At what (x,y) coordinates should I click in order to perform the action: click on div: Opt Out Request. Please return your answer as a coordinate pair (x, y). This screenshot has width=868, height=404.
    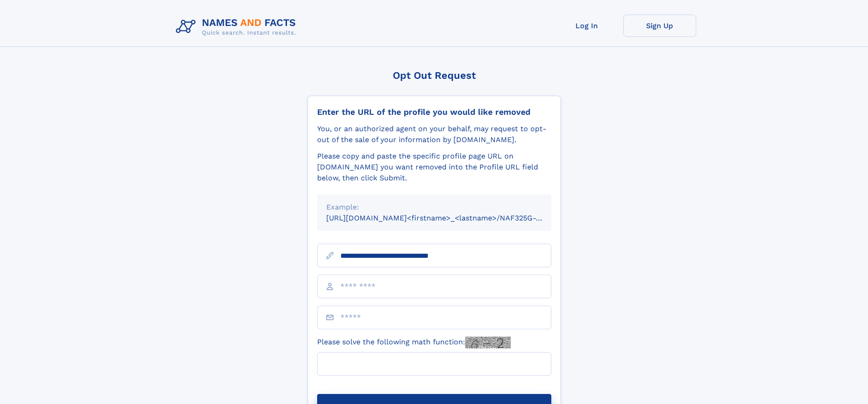
    Looking at the image, I should click on (434, 75).